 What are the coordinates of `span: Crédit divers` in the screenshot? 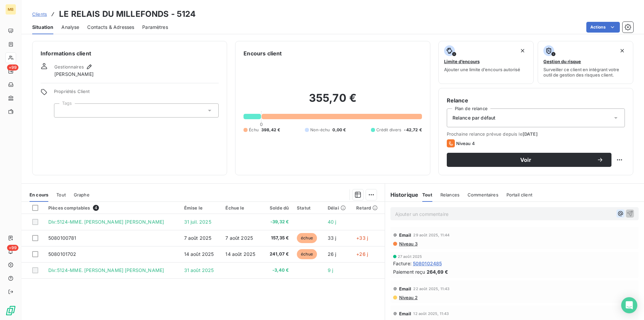 It's located at (389, 130).